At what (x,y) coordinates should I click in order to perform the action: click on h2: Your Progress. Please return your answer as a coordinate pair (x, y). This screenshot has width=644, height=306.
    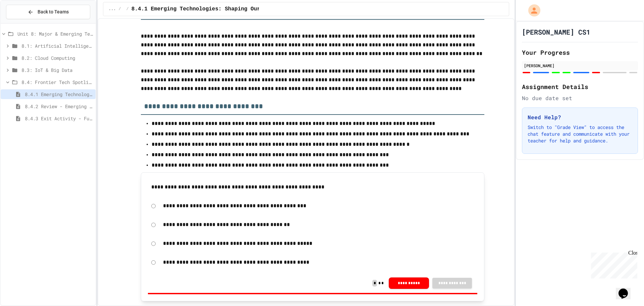
    Looking at the image, I should click on (579, 52).